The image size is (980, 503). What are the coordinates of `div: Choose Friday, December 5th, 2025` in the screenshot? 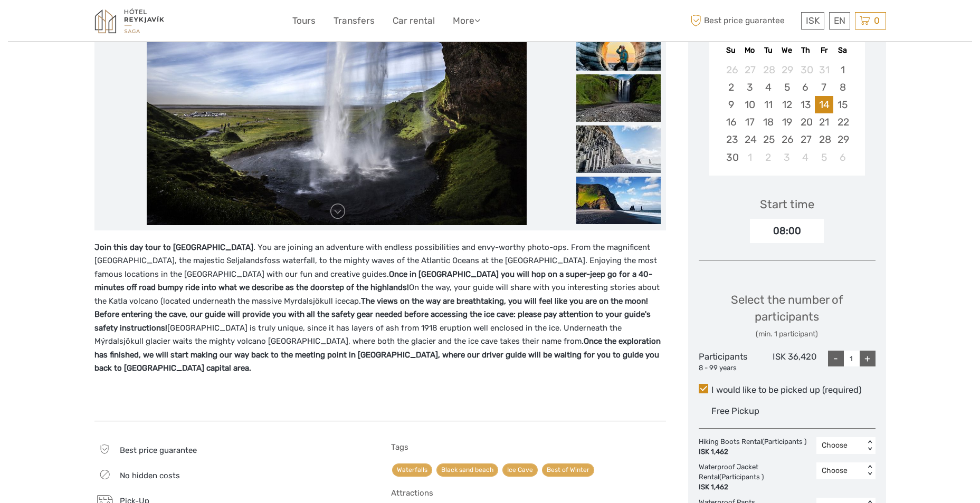 It's located at (824, 157).